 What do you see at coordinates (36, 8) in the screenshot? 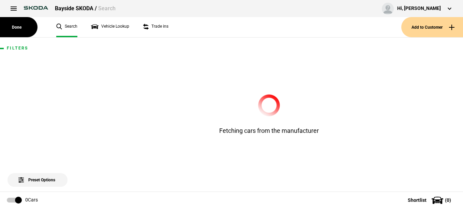
I see `img: skoda.png` at bounding box center [36, 8].